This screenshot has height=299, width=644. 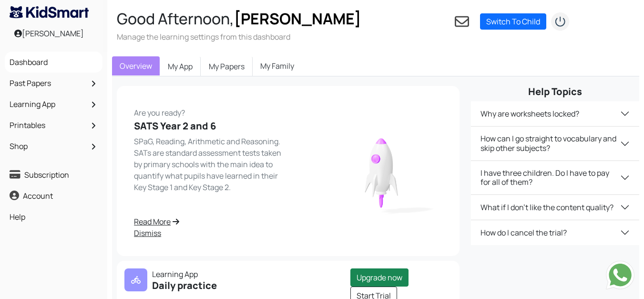 What do you see at coordinates (208, 233) in the screenshot?
I see `a: Dismiss` at bounding box center [208, 233].